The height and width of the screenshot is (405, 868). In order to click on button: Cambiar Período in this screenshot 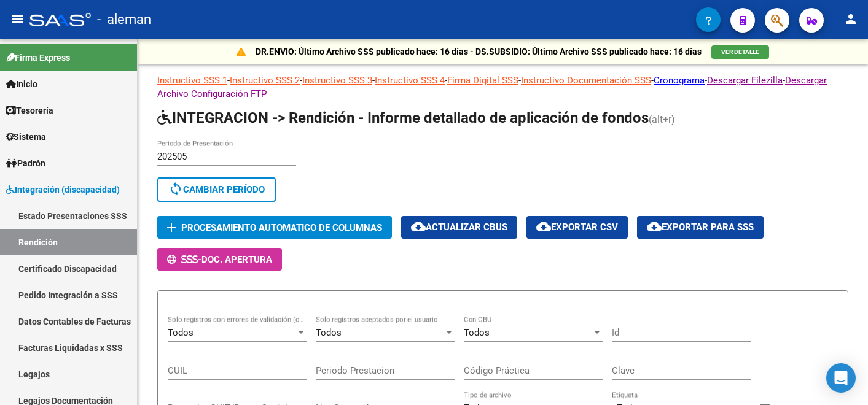, I will do `click(216, 190)`.